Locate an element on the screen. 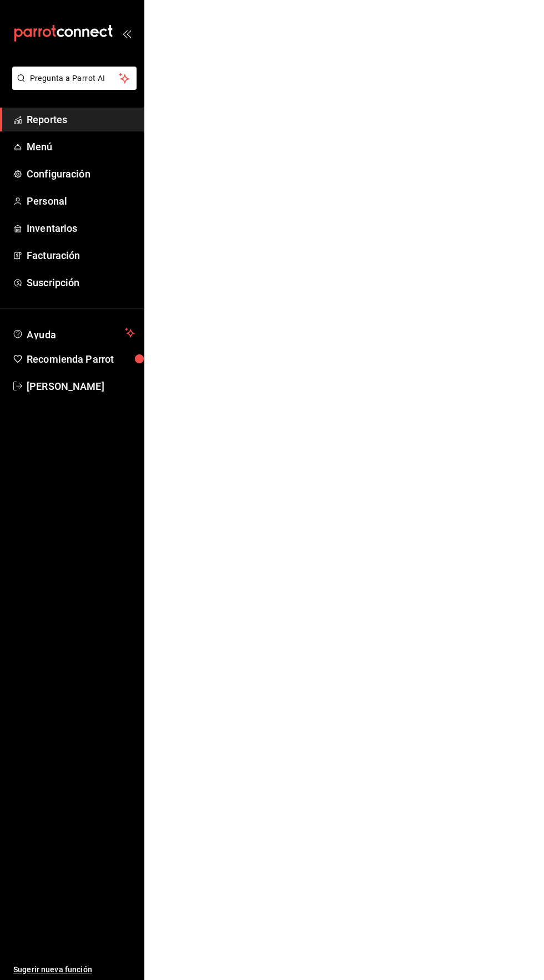 The width and height of the screenshot is (544, 980). span: Sugerir nueva función is located at coordinates (74, 969).